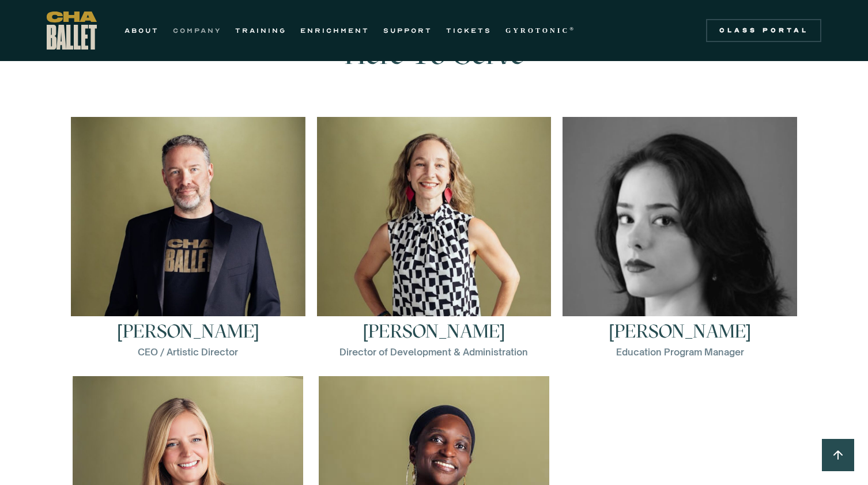 Image resolution: width=868 pixels, height=485 pixels. What do you see at coordinates (434, 65) in the screenshot?
I see `h3: Here To Serve` at bounding box center [434, 65].